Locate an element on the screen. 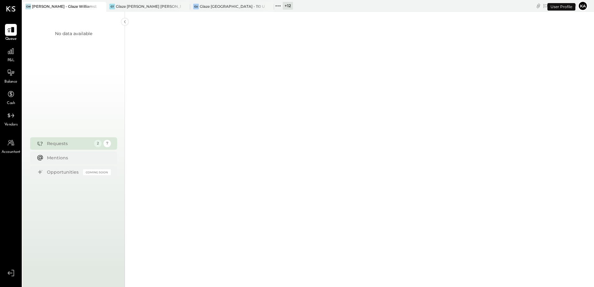  div: + 12 is located at coordinates (288, 6).